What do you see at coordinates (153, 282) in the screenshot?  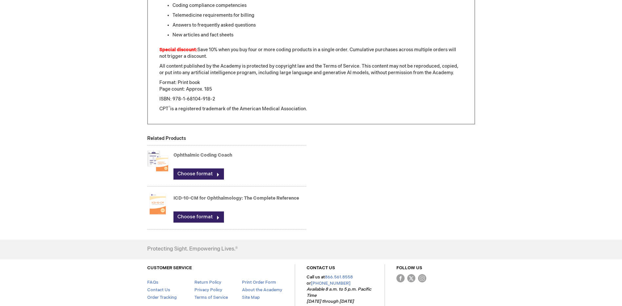 I see `a: FAQs` at bounding box center [153, 282].